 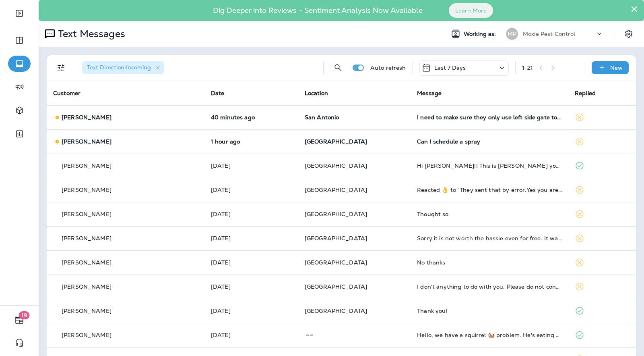 What do you see at coordinates (123, 68) in the screenshot?
I see `div: Text Direction:Incoming` at bounding box center [123, 68].